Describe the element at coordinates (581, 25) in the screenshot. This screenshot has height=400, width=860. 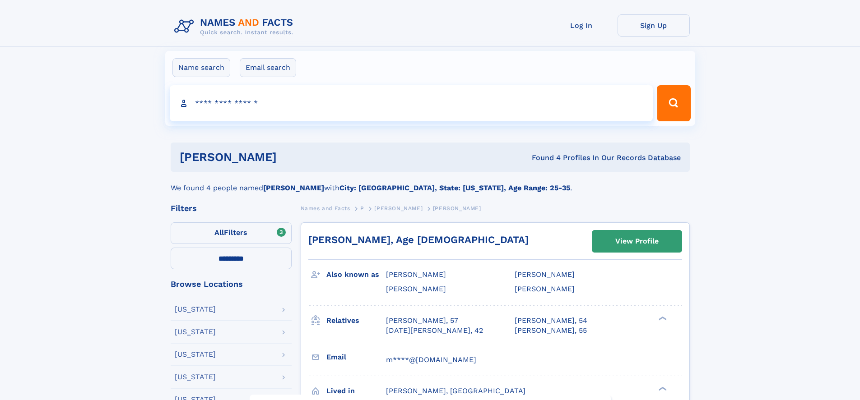
I see `a: Log In` at that location.